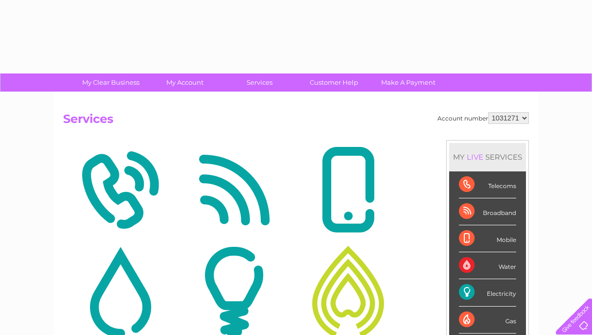  What do you see at coordinates (296, 121) in the screenshot?
I see `h2: Services` at bounding box center [296, 121].